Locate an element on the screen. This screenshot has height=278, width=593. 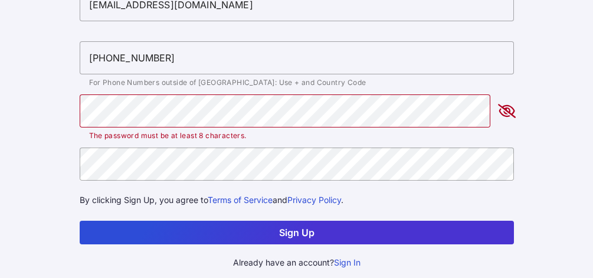
a: Privacy Policy is located at coordinates (314, 200).